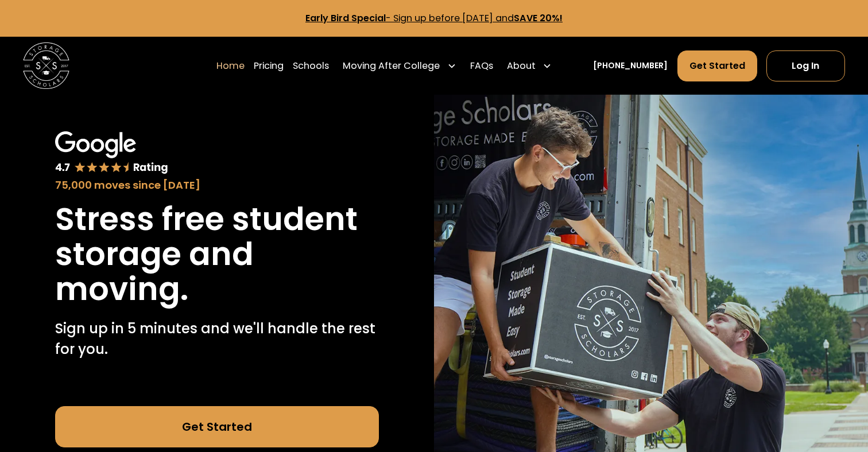 The width and height of the screenshot is (868, 452). I want to click on p: Sign up in 5 minutes and we'll handle the rest for you., so click(217, 339).